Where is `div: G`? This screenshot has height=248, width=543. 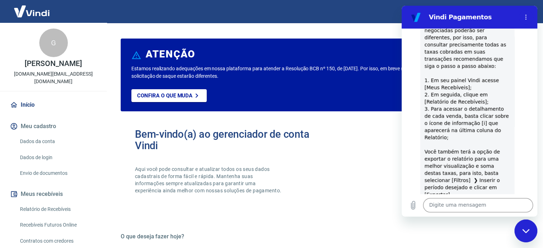
div: G is located at coordinates (54, 43).